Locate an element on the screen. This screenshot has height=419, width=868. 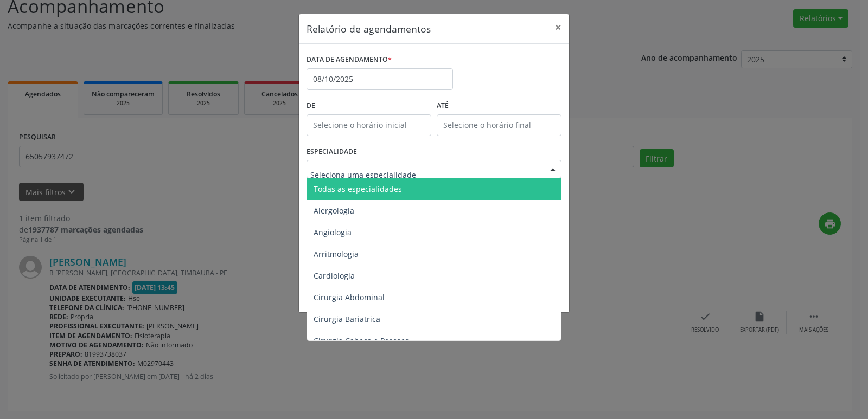
span: Cirurgia Bariatrica is located at coordinates (347, 319).